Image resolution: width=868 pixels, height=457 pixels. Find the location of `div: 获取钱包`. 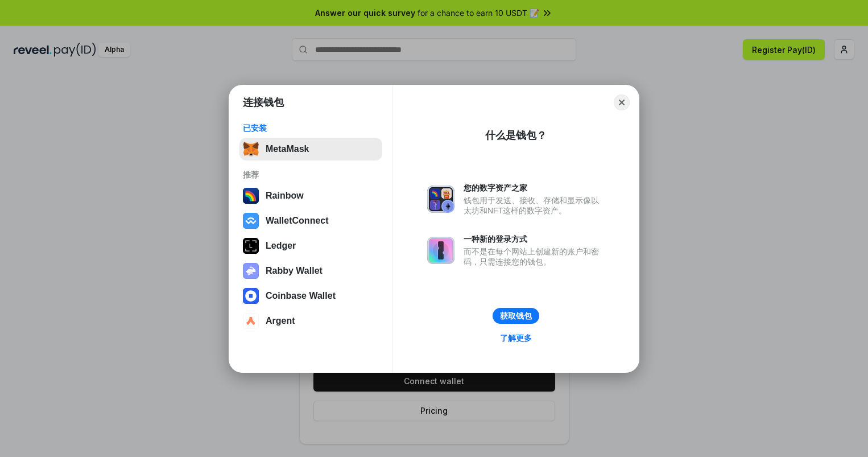

div: 获取钱包 is located at coordinates (516, 316).